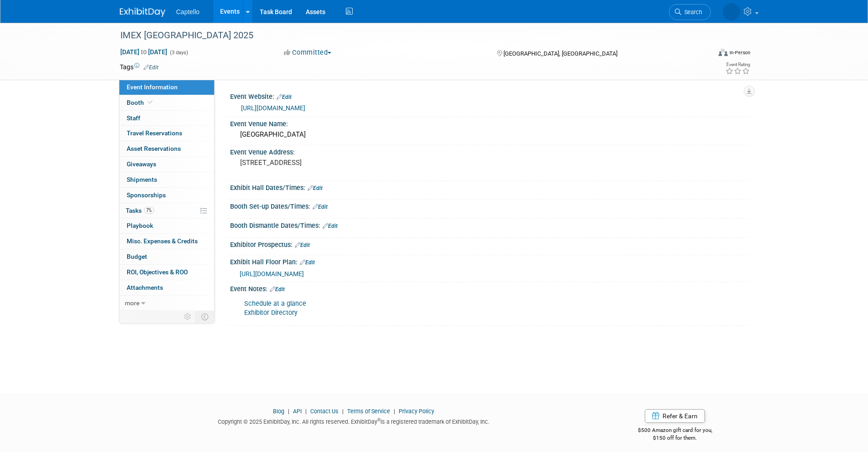 The image size is (868, 452). I want to click on a: Attachments, so click(167, 287).